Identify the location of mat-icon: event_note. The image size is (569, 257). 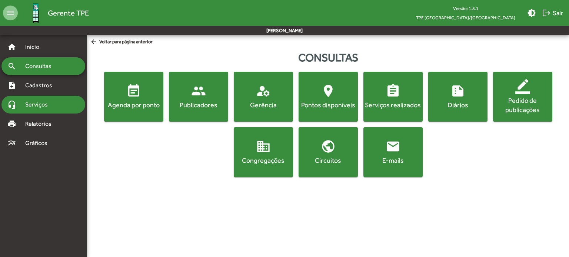
(134, 91).